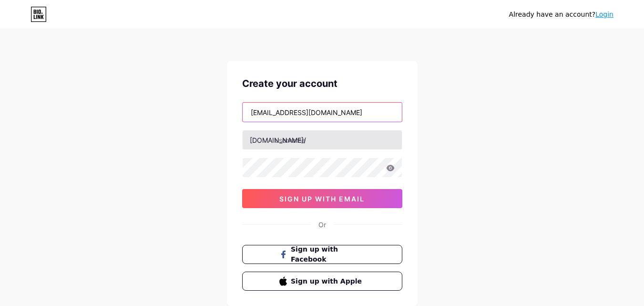 The height and width of the screenshot is (306, 644). Describe the element at coordinates (322, 254) in the screenshot. I see `button: Sign up with Facebook` at that location.